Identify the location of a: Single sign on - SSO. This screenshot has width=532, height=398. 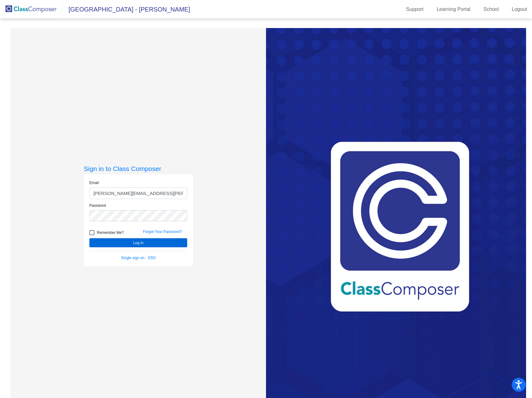
(138, 258).